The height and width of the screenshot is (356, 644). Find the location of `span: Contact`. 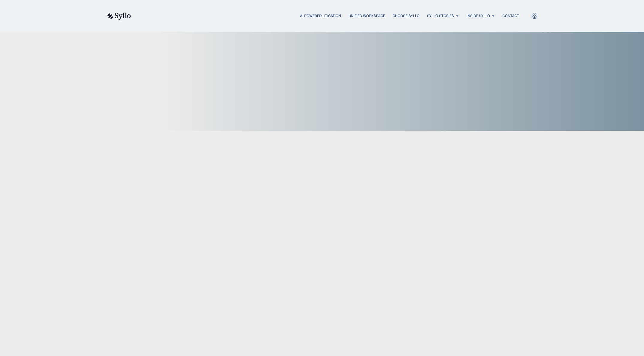

span: Contact is located at coordinates (511, 16).